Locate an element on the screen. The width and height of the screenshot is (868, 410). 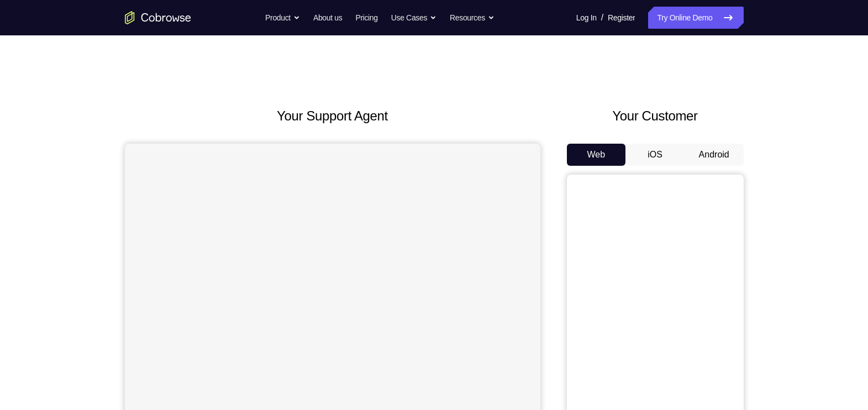
h2: Your Customer is located at coordinates (655, 116).